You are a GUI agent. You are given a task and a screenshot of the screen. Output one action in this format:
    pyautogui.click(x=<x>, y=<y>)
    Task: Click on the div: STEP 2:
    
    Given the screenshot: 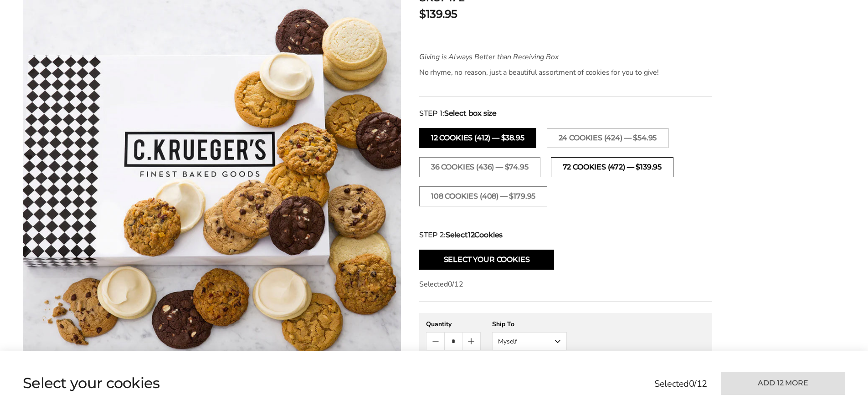 What is the action you would take?
    pyautogui.click(x=565, y=235)
    